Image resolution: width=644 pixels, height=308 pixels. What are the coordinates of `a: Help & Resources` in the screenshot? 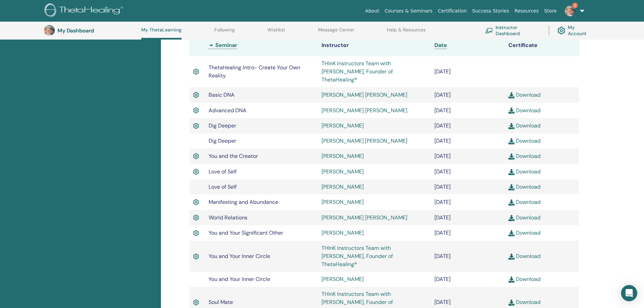 It's located at (406, 32).